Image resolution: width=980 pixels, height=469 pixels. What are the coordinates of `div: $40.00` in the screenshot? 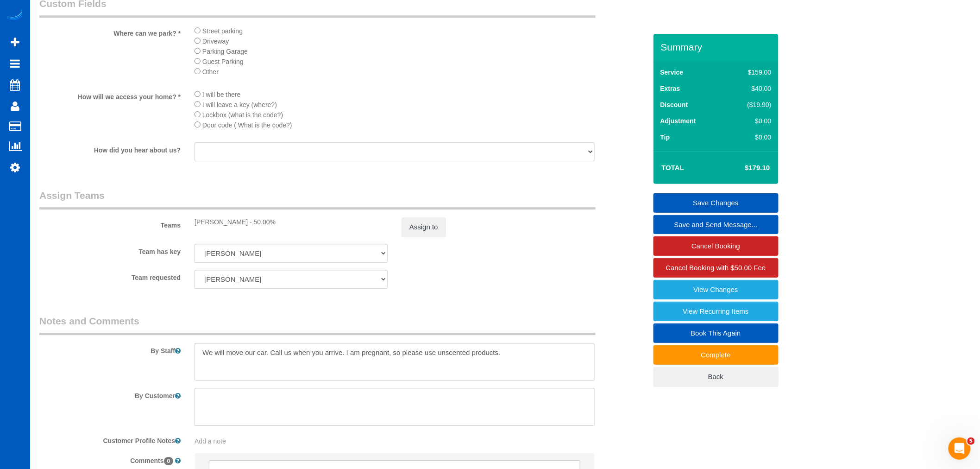 It's located at (749, 89).